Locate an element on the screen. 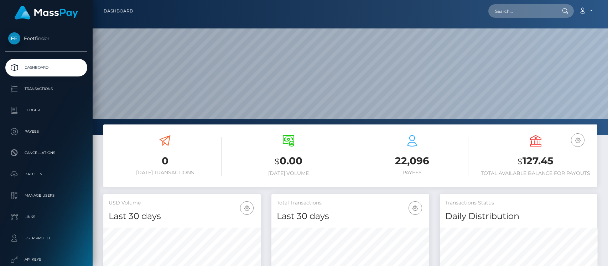 This screenshot has height=266, width=608. a: User Profile is located at coordinates (46, 239).